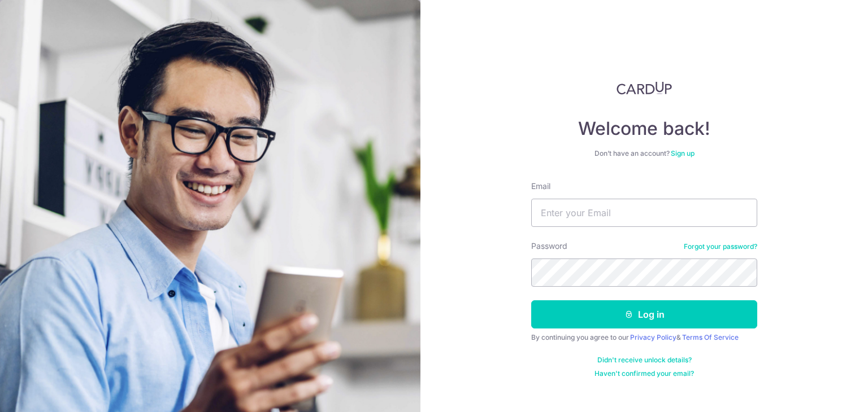 The image size is (868, 412). Describe the element at coordinates (720, 247) in the screenshot. I see `a: Forgot your password?` at that location.